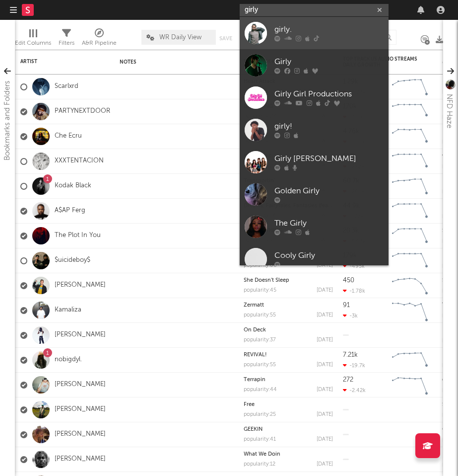 The image size is (458, 476). I want to click on div: -3k, so click(351, 316).